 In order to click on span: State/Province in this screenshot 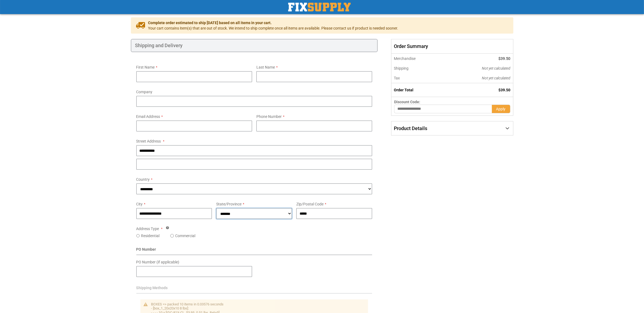, I will do `click(229, 204)`.